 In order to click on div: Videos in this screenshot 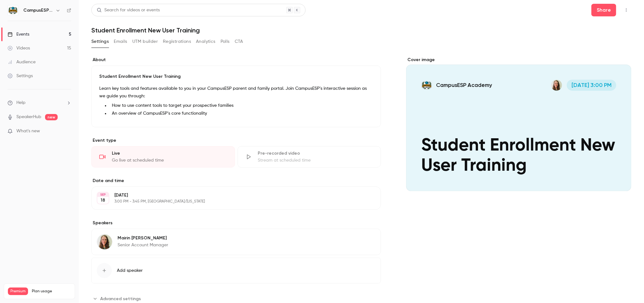, I will do `click(18, 48)`.